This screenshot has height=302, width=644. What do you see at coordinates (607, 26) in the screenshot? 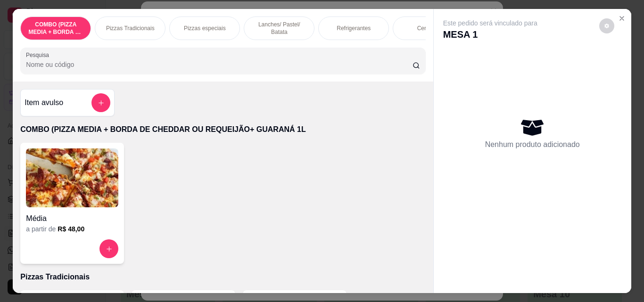
I see `button: decrease-product-quantity` at bounding box center [607, 26].